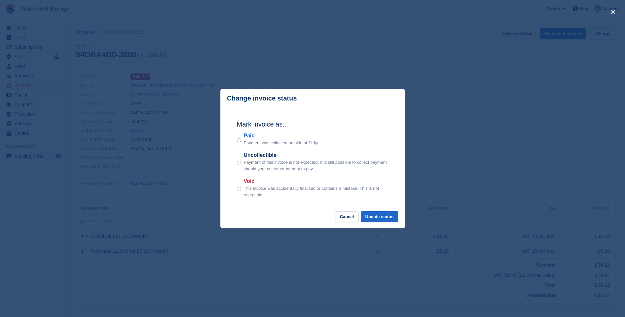 This screenshot has width=625, height=317. I want to click on h2: Mark invoice as..., so click(313, 124).